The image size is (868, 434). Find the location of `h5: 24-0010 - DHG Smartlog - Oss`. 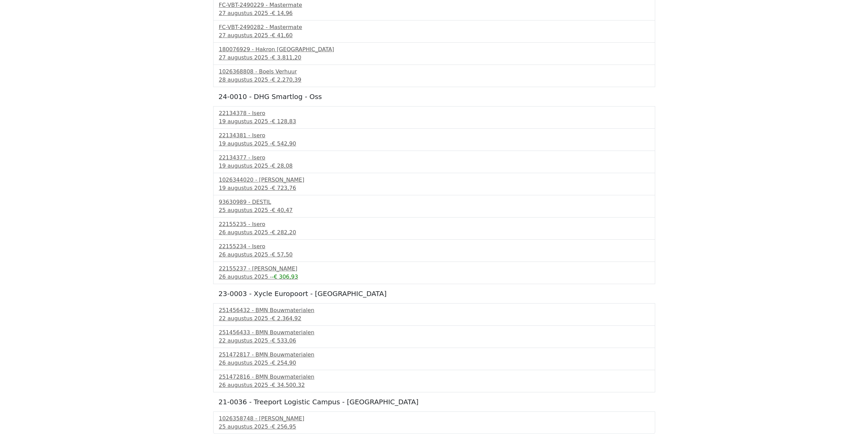

h5: 24-0010 - DHG Smartlog - Oss is located at coordinates (434, 97).